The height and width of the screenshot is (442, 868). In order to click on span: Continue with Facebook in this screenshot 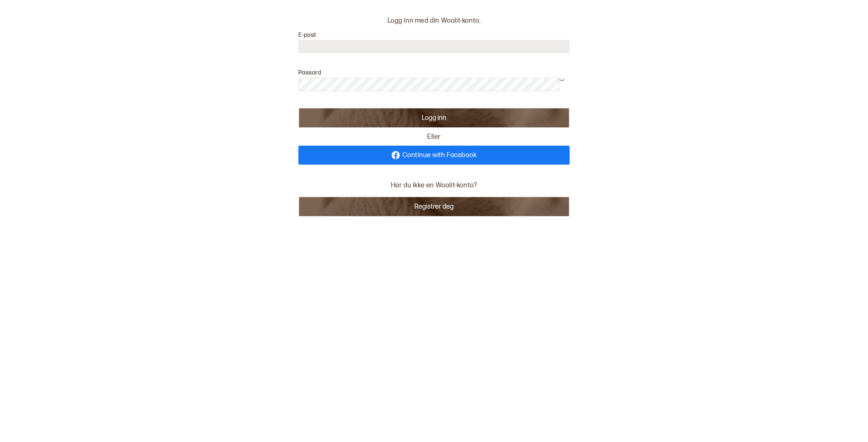, I will do `click(439, 155)`.